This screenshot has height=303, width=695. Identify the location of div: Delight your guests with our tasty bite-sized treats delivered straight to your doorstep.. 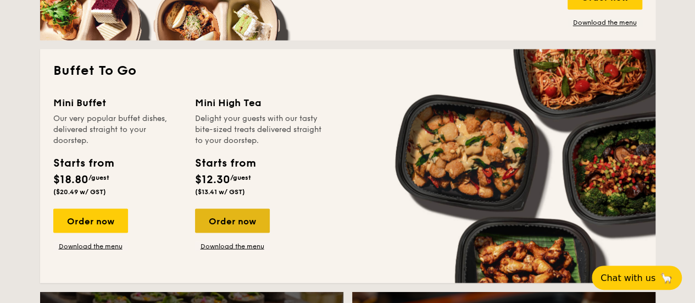
(259, 129).